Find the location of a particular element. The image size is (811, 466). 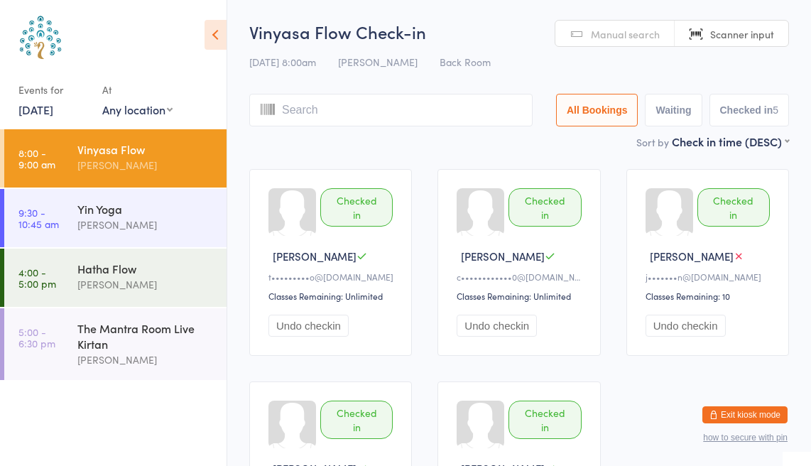

button: All Bookings is located at coordinates (597, 110).